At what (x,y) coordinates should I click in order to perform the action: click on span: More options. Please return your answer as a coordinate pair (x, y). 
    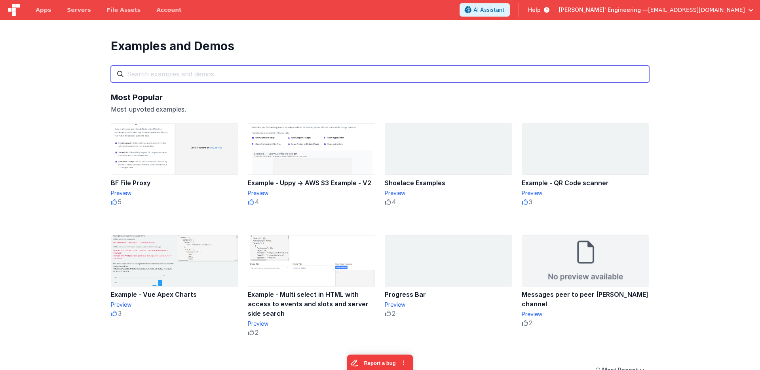
    Looking at the image, I should click on (57, 8).